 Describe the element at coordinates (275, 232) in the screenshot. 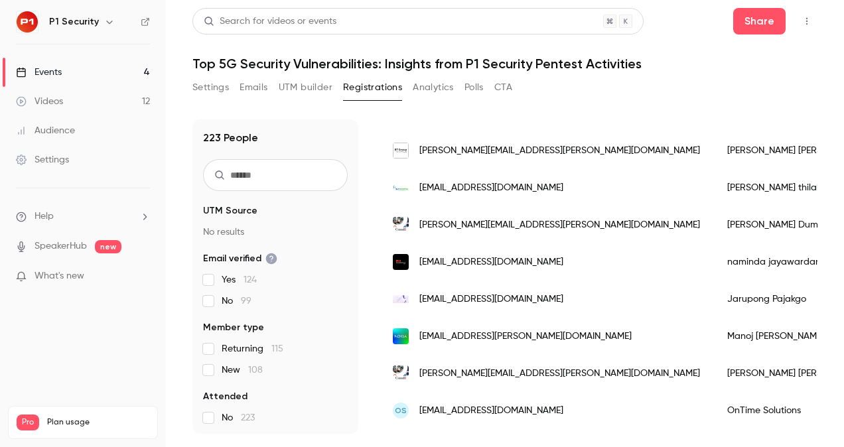

I see `p: No results` at that location.